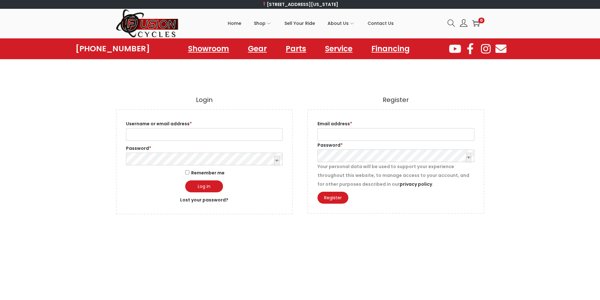 The width and height of the screenshot is (600, 300). Describe the element at coordinates (300, 23) in the screenshot. I see `a: Sell Your Ride` at that location.